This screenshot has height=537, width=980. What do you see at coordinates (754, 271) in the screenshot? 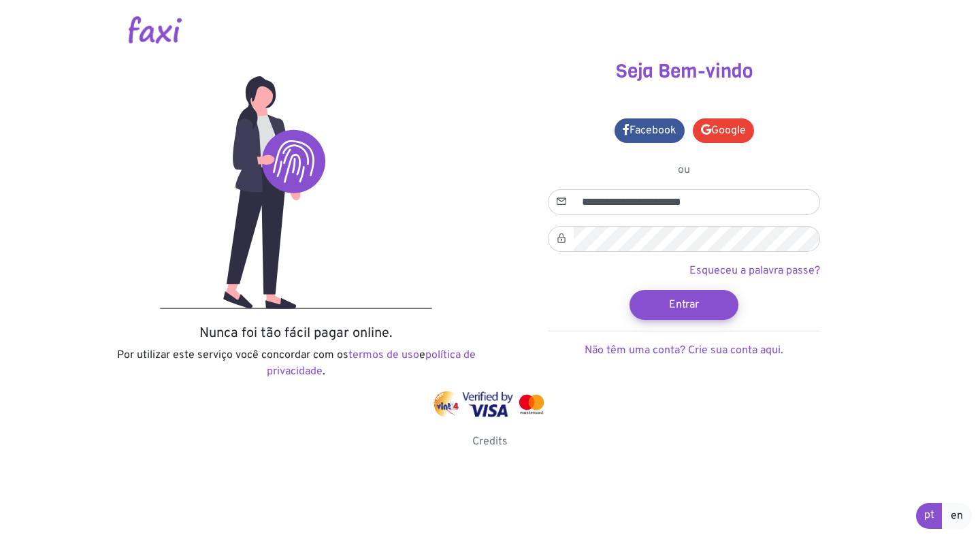
I see `a: Esqueceu a palavra passe?` at bounding box center [754, 271].